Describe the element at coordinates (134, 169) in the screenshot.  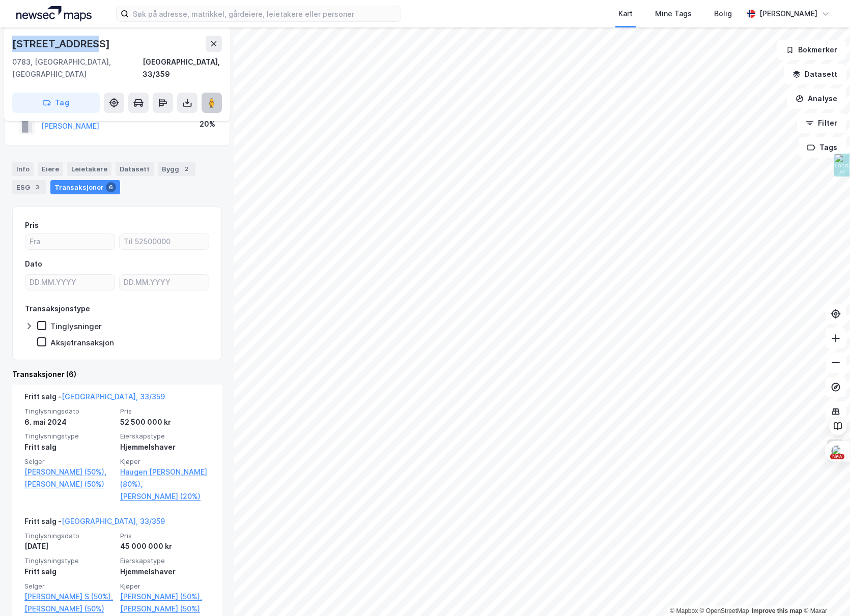
I see `div: Datasett` at that location.